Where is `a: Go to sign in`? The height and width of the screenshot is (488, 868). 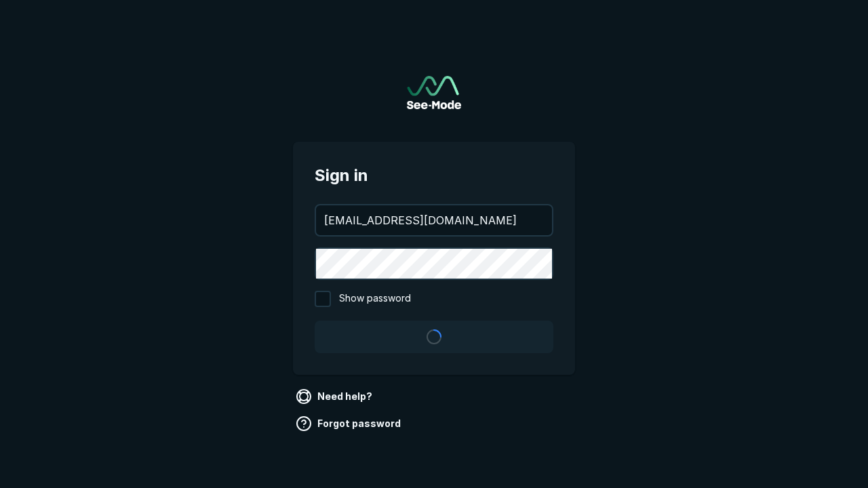
a: Go to sign in is located at coordinates (434, 92).